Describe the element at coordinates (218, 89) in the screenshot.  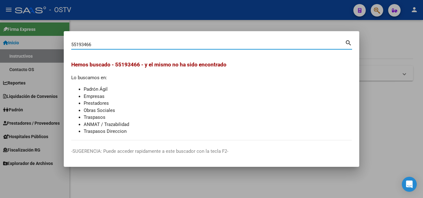
I see `li: Padrón Ágil` at that location.